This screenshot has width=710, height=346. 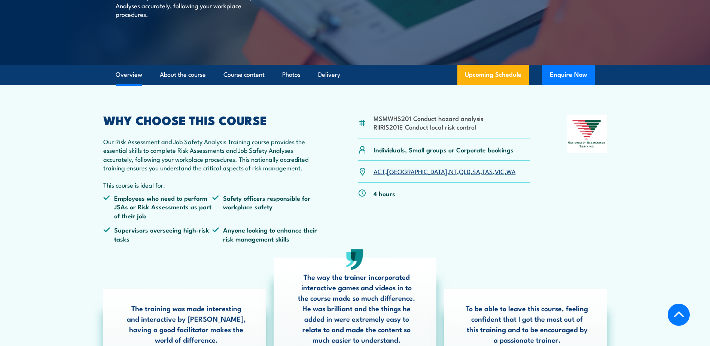 I want to click on p: This course is ideal for:, so click(x=213, y=185).